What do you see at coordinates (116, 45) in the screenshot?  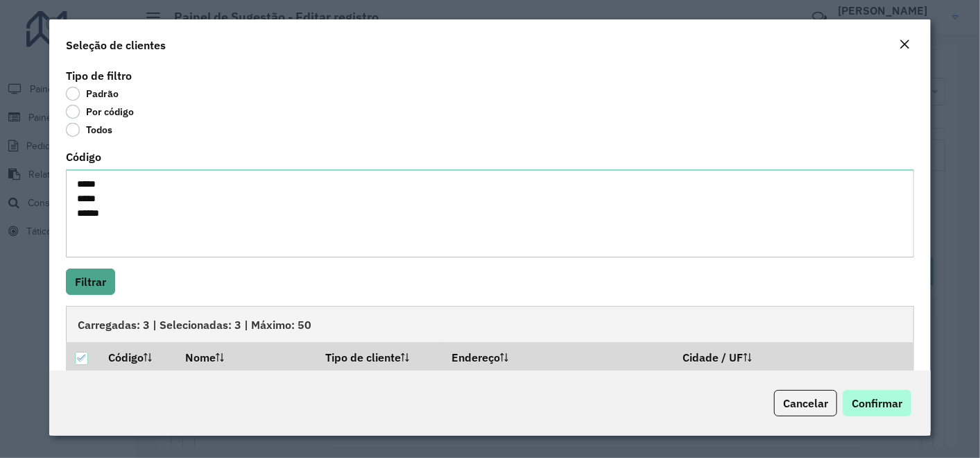 I see `h4: Seleção de clientes` at bounding box center [116, 45].